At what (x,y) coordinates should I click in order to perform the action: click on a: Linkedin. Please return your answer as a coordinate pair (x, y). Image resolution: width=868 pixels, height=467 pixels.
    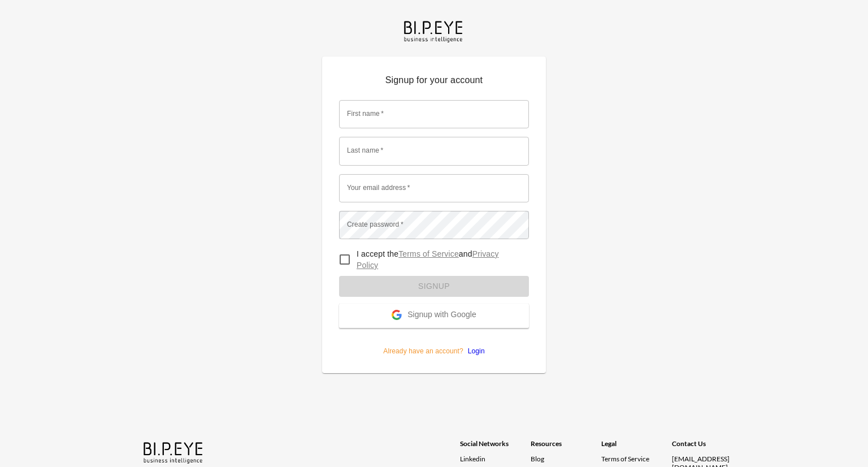
    Looking at the image, I should click on (495, 459).